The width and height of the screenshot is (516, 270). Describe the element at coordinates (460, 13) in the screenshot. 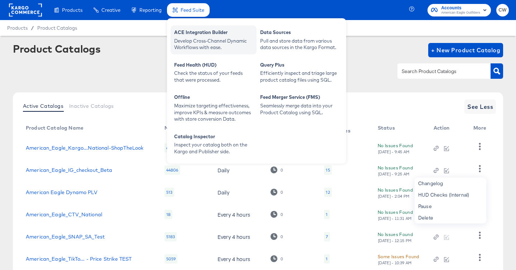

I see `span: American Eagle Outfitters` at that location.